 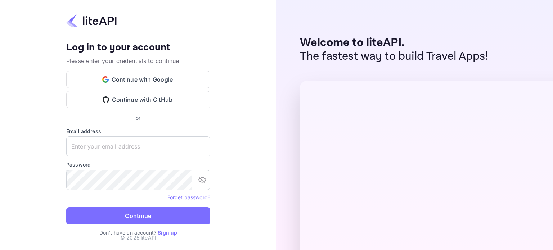 What do you see at coordinates (202, 180) in the screenshot?
I see `button: toggle password visibility` at bounding box center [202, 180].